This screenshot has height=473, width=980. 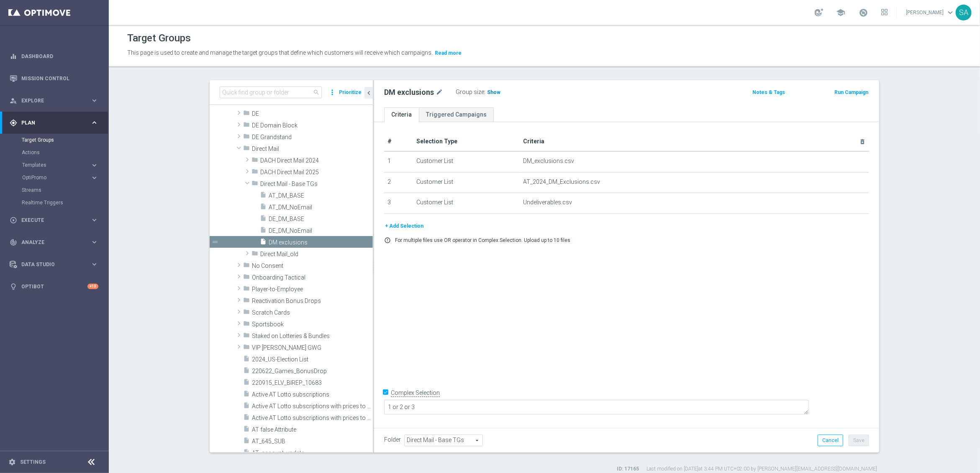 I want to click on i: equalizer, so click(x=13, y=56).